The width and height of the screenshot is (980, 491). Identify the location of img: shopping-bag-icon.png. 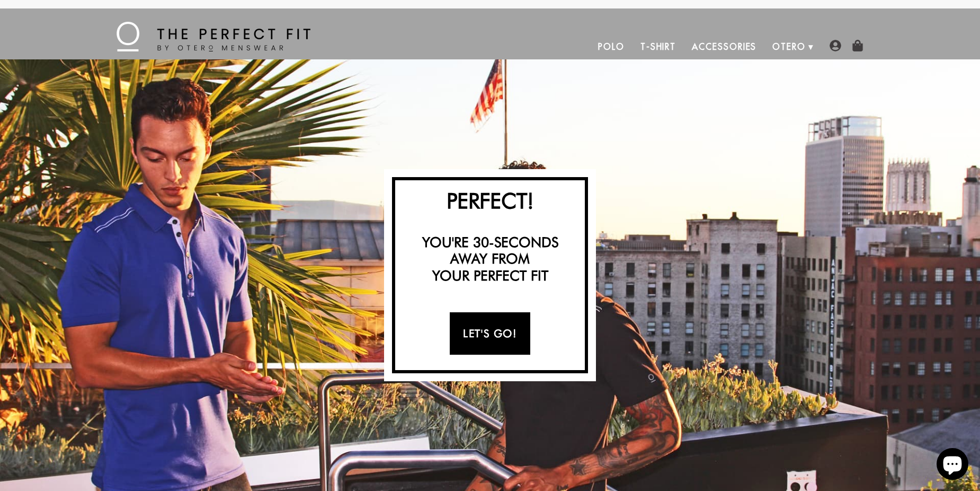
(858, 46).